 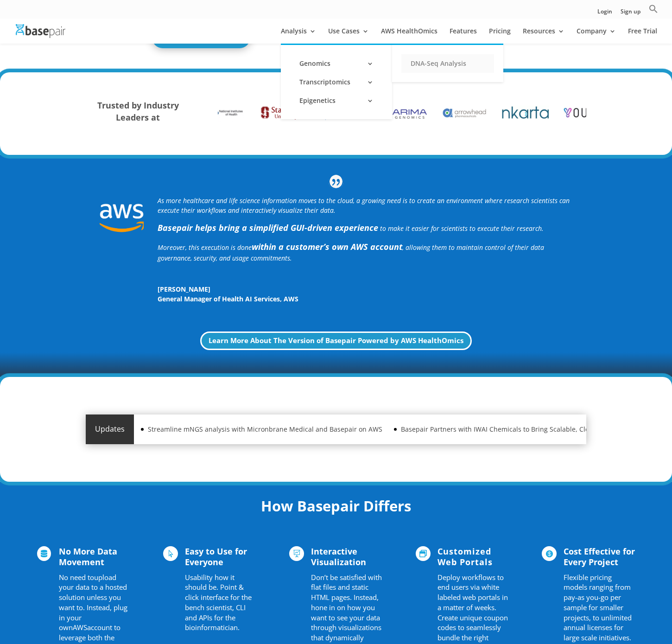 What do you see at coordinates (463, 35) in the screenshot?
I see `a: Features` at bounding box center [463, 35].